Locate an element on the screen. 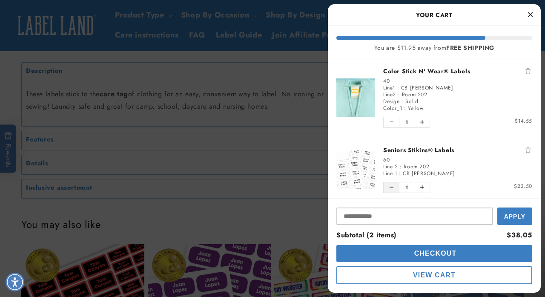  button: Increase quantity of Seniors Stikins® Labels is located at coordinates (422, 187).